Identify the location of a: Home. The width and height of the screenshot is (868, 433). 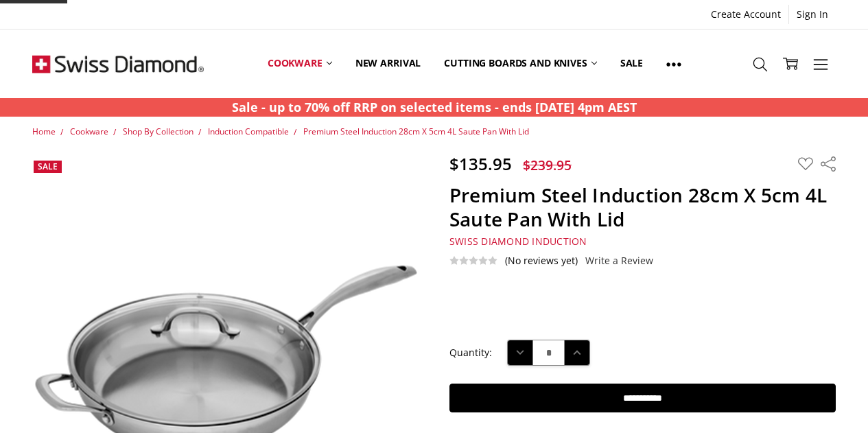
(44, 131).